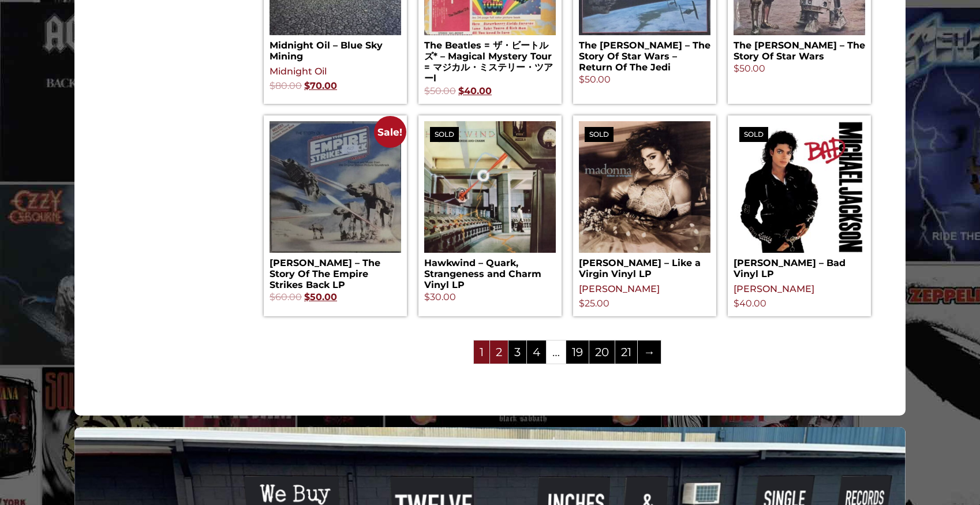 The width and height of the screenshot is (980, 505). Describe the element at coordinates (286, 85) in the screenshot. I see `bdi: 80.00` at that location.